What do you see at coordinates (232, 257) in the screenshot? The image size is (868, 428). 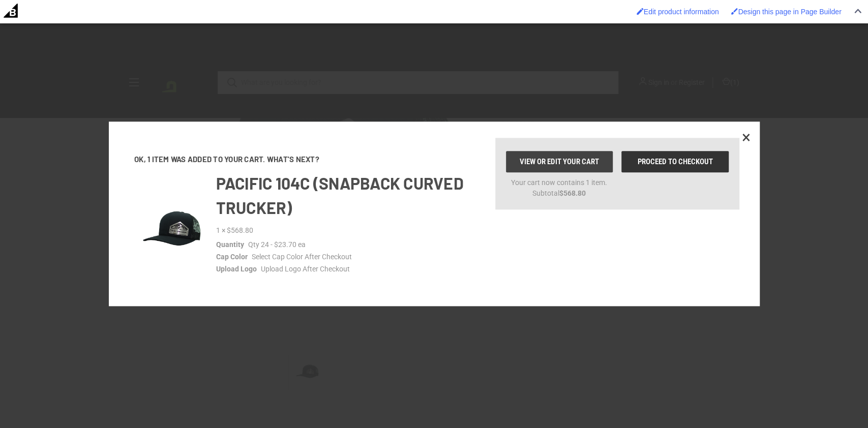 I see `dt: Cap Color` at bounding box center [232, 257].